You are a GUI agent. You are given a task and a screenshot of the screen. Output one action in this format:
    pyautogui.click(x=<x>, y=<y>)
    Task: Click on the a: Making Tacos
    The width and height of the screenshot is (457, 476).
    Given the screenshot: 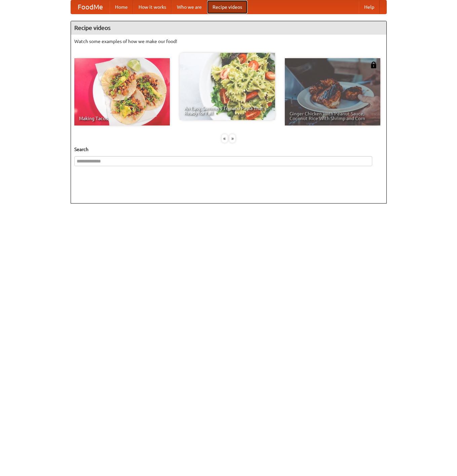 What is the action you would take?
    pyautogui.click(x=122, y=92)
    